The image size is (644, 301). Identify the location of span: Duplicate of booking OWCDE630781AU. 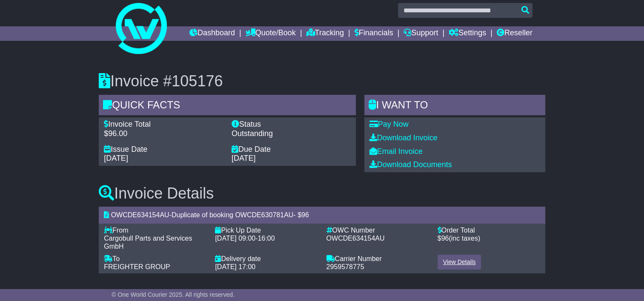
(232, 214).